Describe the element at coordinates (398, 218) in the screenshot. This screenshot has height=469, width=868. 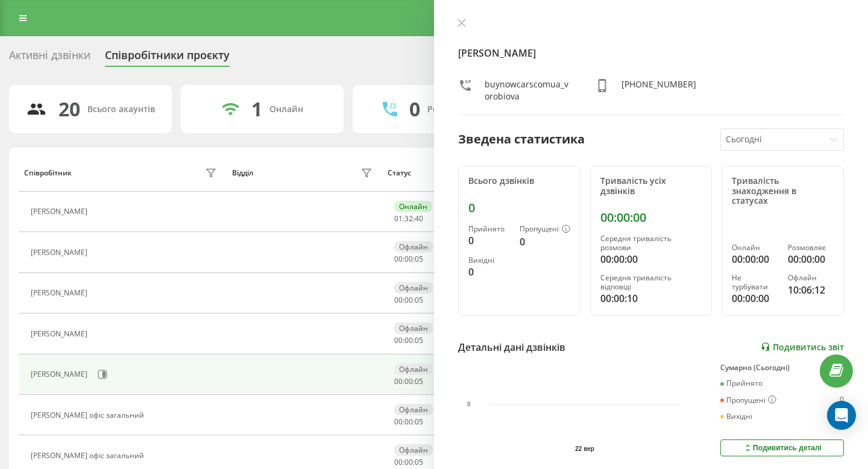
I see `span: 01` at that location.